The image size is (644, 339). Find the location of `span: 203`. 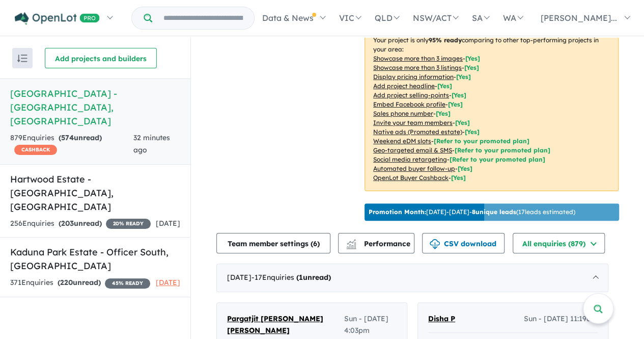

span: 203 is located at coordinates (67, 223).